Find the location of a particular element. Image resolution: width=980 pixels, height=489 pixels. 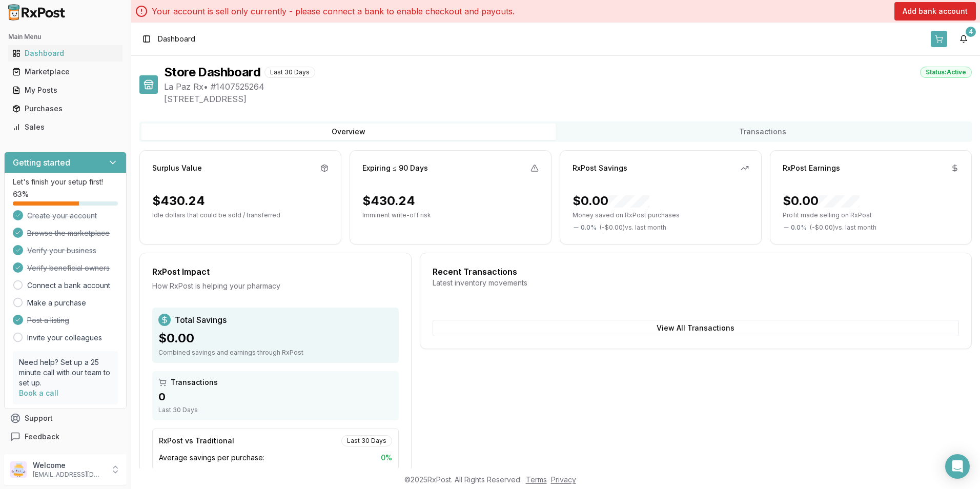

p: Your account is sell only currently - please connect a bank to enable checkout and payouts. is located at coordinates (333, 12).